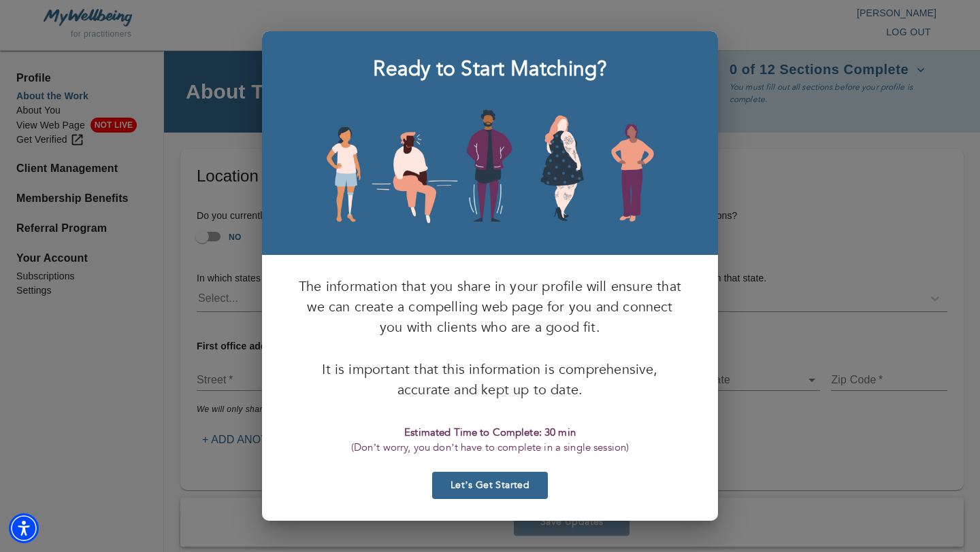  Describe the element at coordinates (490, 447) in the screenshot. I see `p: (Don’t worry, you don’t have to complete in a single session)` at that location.